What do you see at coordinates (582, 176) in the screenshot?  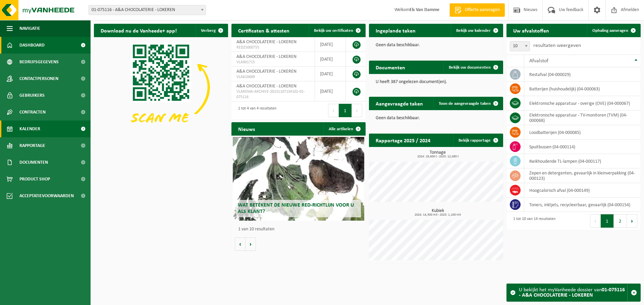 I see `td: zepen en detergenten, gevaarlijk in kleinverpakking (04-000123)` at bounding box center [582, 176].